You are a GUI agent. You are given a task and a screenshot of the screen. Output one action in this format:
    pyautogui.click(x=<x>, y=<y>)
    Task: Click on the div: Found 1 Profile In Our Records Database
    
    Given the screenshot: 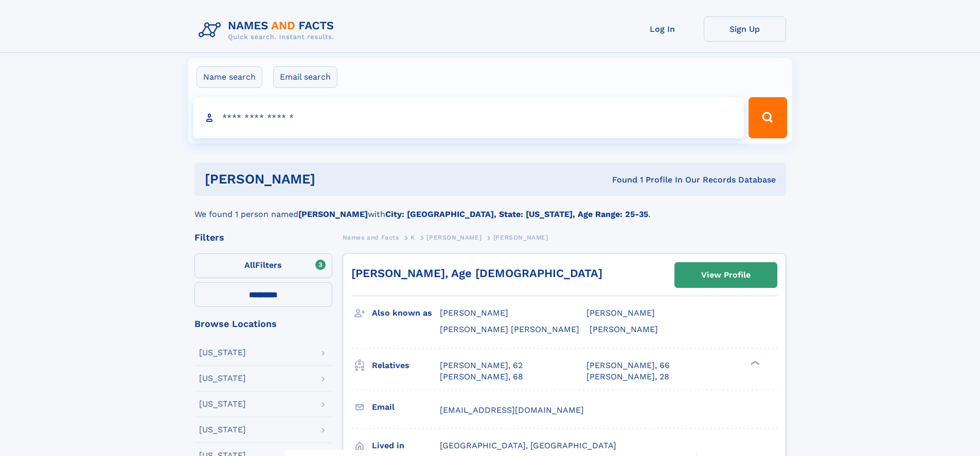 What is the action you would take?
    pyautogui.click(x=620, y=180)
    